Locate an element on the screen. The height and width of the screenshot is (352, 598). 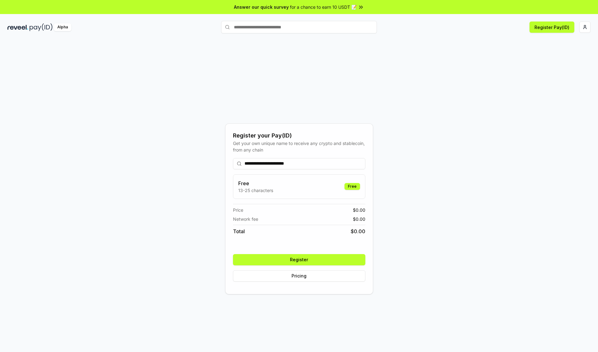
p: 13-25 characters is located at coordinates (256, 190).